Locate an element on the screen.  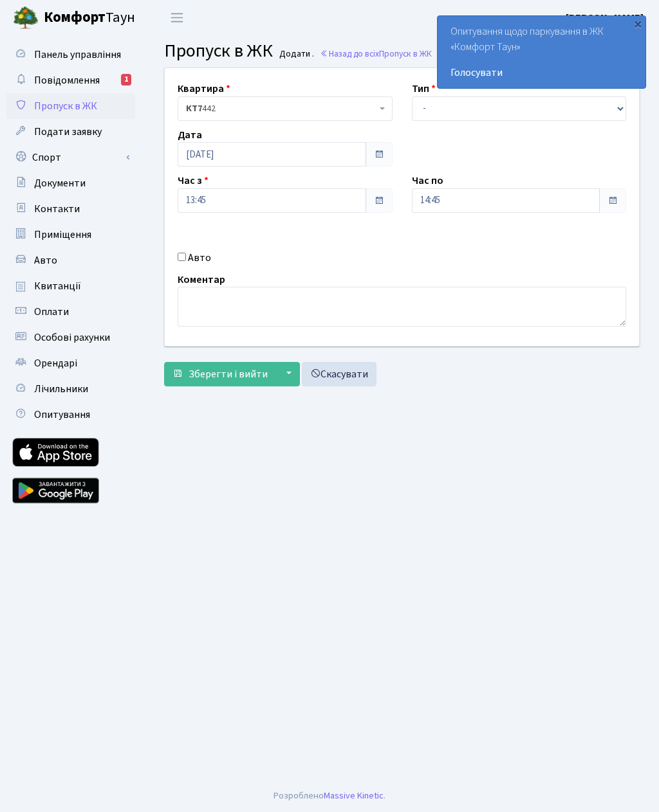
a: Повідомлення1 is located at coordinates (70, 80).